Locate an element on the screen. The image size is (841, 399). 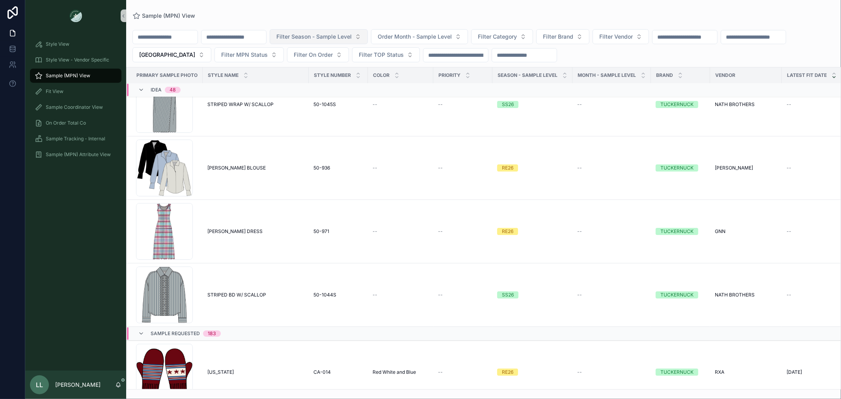
span: 50-971 is located at coordinates (321, 232).